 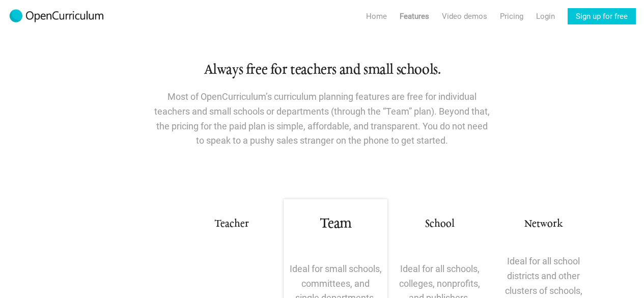 I want to click on a: Home, so click(x=376, y=16).